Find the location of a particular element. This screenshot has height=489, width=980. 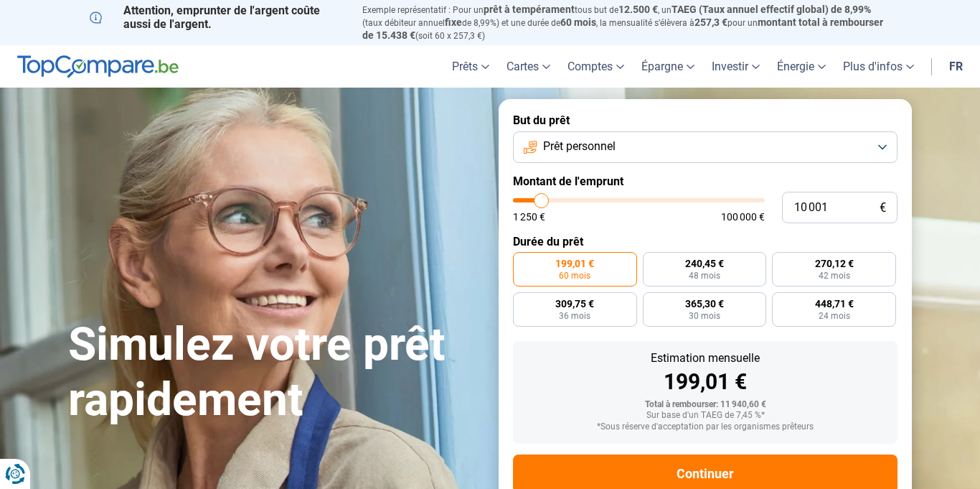

span: 448,71 € is located at coordinates (834, 304).